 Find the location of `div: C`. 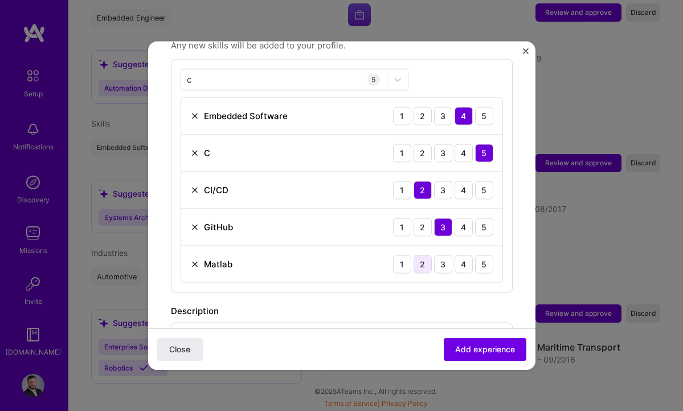

div: C is located at coordinates (207, 153).